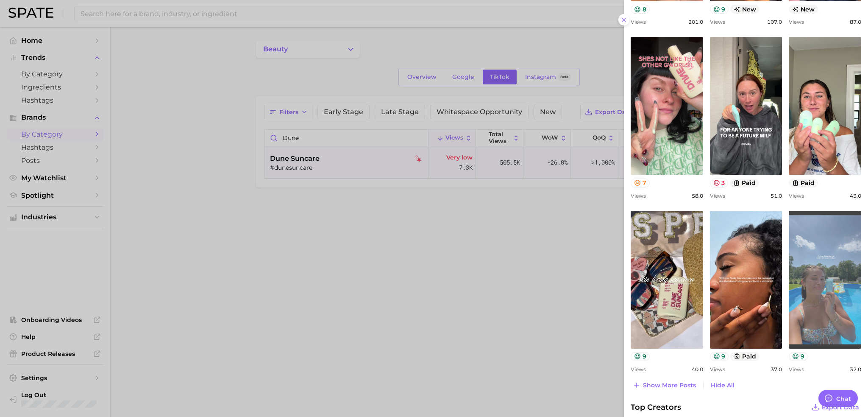  What do you see at coordinates (776, 369) in the screenshot?
I see `span: 37.0` at bounding box center [776, 369].